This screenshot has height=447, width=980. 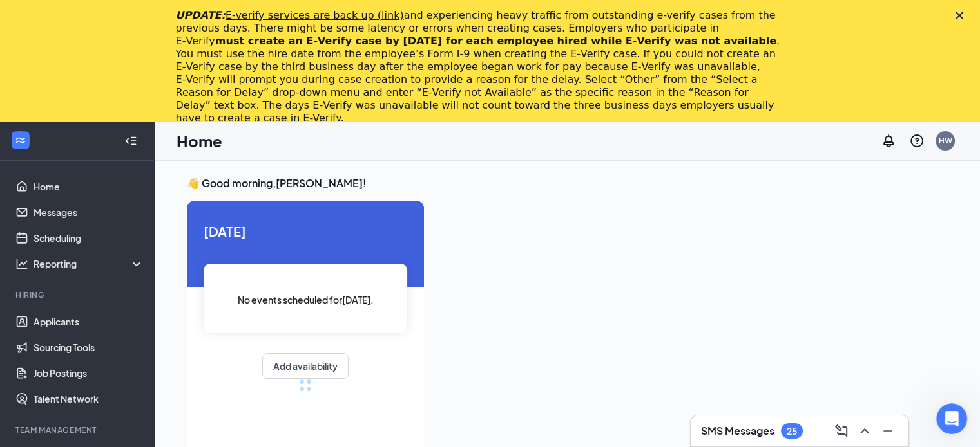 I want to click on div: Reporting, so click(x=89, y=264).